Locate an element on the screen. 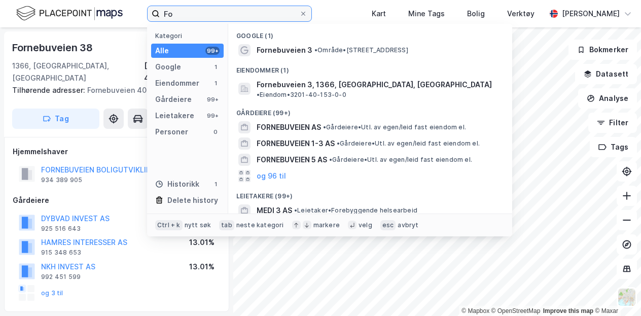 This screenshot has height=316, width=641. button: Analyse is located at coordinates (608, 98).